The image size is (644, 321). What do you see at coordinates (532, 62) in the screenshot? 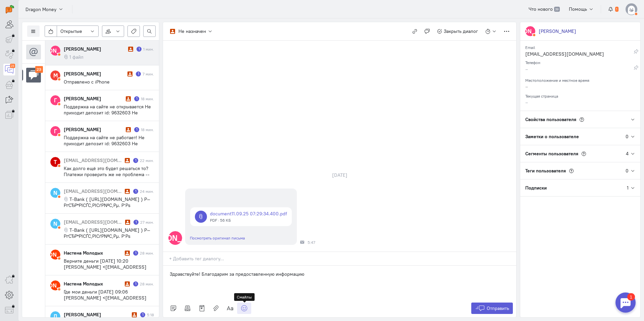
I see `small: Телефон` at bounding box center [532, 62].